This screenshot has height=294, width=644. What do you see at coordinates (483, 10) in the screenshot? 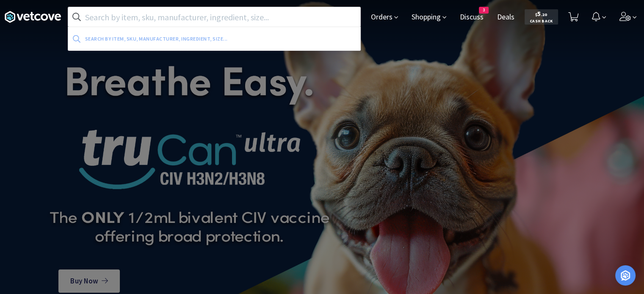
I see `span: 3` at bounding box center [483, 10].